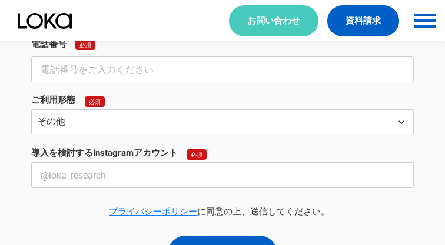 The height and width of the screenshot is (245, 445). What do you see at coordinates (49, 44) in the screenshot?
I see `p: 電話番号` at bounding box center [49, 44].